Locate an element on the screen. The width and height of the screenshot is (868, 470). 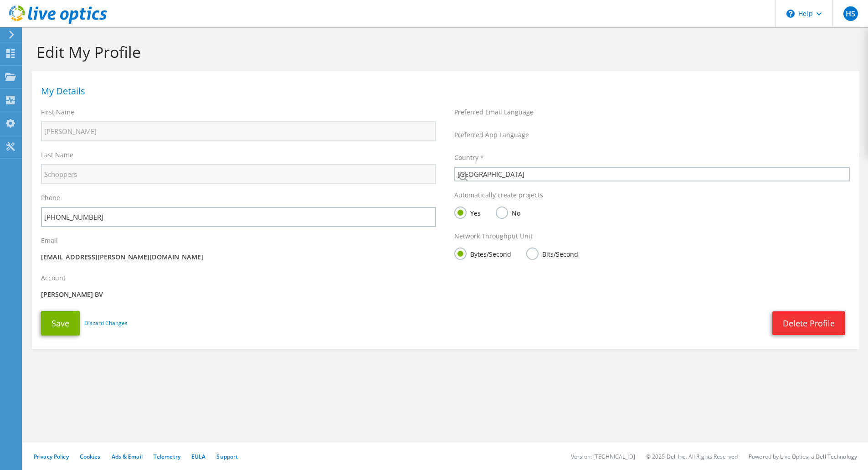
a: Privacy Policy is located at coordinates (51, 456).